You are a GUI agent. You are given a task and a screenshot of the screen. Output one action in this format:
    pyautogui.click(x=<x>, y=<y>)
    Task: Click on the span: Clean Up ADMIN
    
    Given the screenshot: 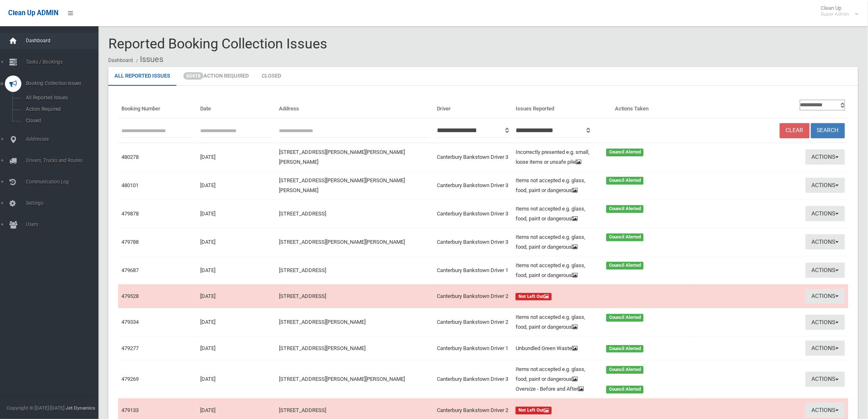 What is the action you would take?
    pyautogui.click(x=33, y=13)
    